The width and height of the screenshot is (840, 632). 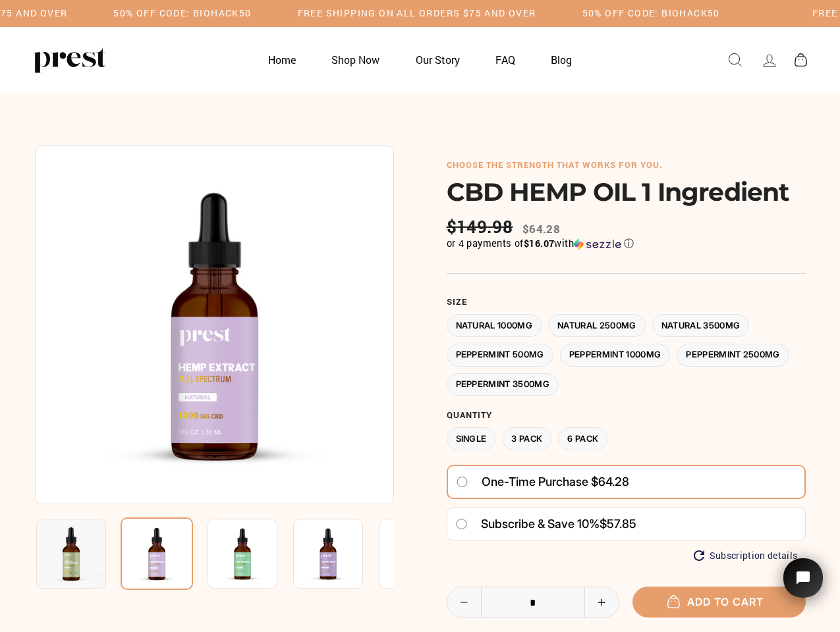 What do you see at coordinates (462, 524) in the screenshot?
I see `input: Subscribe & save 10%$57.85` at bounding box center [462, 524].